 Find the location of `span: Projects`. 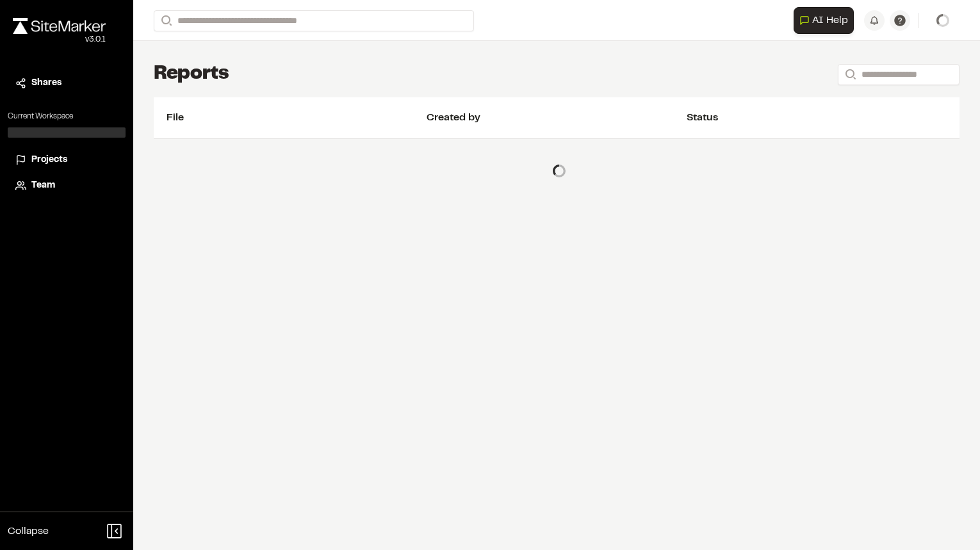

span: Projects is located at coordinates (49, 160).